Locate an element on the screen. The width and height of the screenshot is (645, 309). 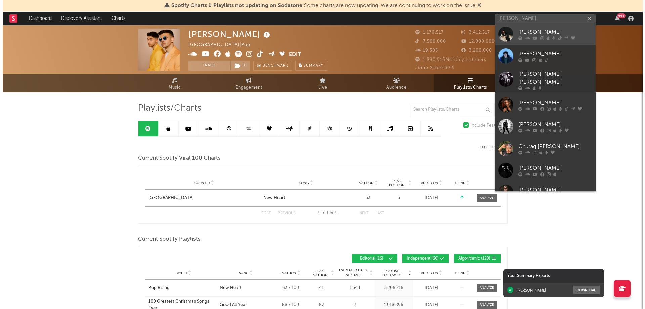
a: Dashboard is located at coordinates (38, 18).